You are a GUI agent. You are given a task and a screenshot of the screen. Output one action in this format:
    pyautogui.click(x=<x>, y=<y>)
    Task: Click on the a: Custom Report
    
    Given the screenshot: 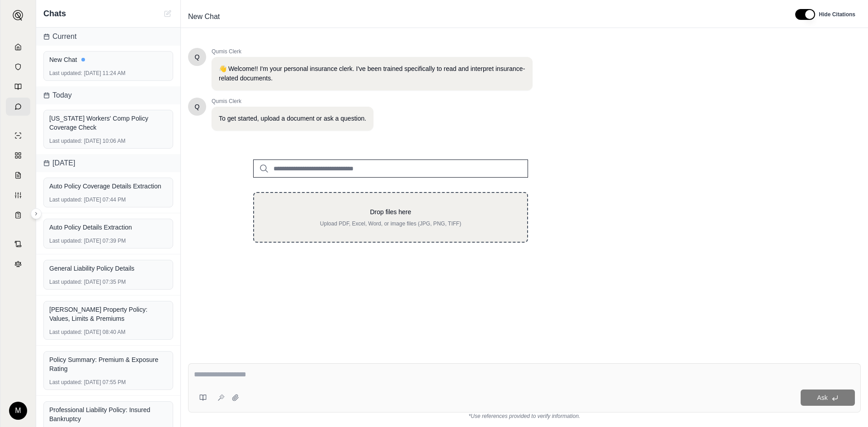 What is the action you would take?
    pyautogui.click(x=18, y=195)
    